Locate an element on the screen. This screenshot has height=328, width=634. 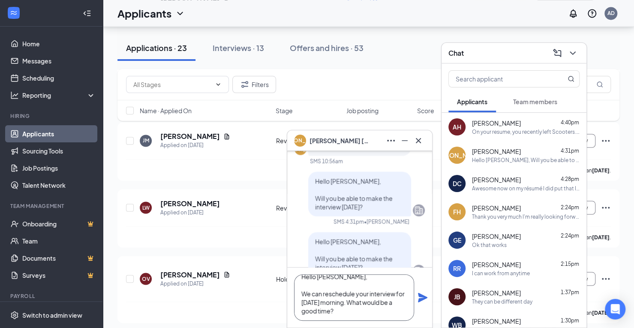
div: DC is located at coordinates (457, 183).